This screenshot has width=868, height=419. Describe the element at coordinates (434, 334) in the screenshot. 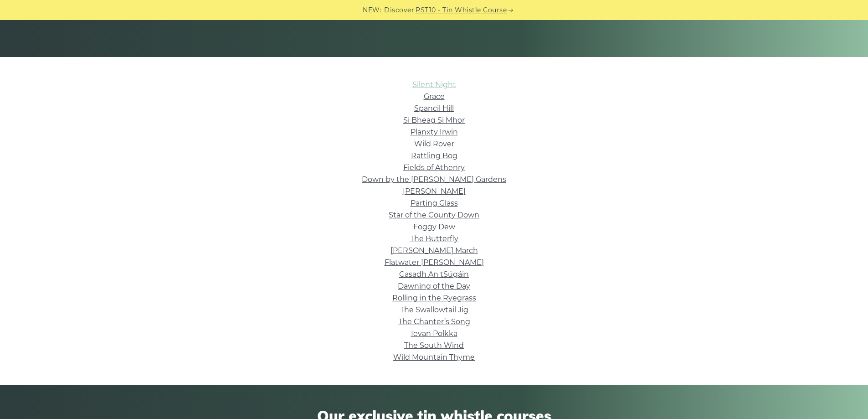

I see `a: Ievan Polkka` at that location.